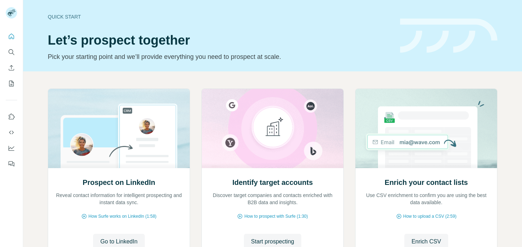 This screenshot has width=522, height=247. I want to click on button: Quick start, so click(11, 36).